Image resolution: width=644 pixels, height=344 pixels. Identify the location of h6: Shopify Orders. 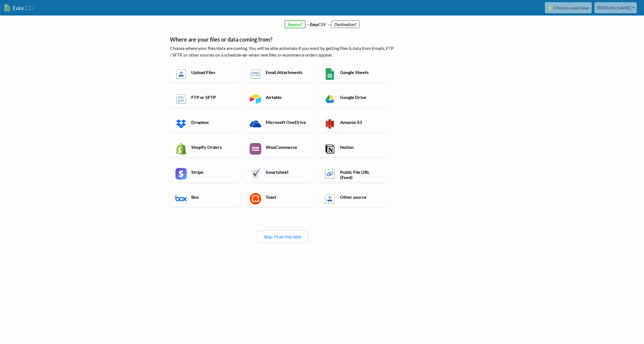
(212, 147).